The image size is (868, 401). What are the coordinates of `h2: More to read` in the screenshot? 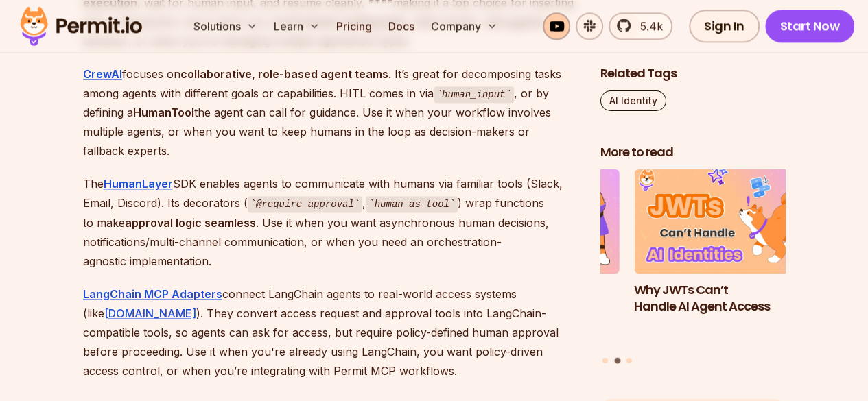 It's located at (693, 153).